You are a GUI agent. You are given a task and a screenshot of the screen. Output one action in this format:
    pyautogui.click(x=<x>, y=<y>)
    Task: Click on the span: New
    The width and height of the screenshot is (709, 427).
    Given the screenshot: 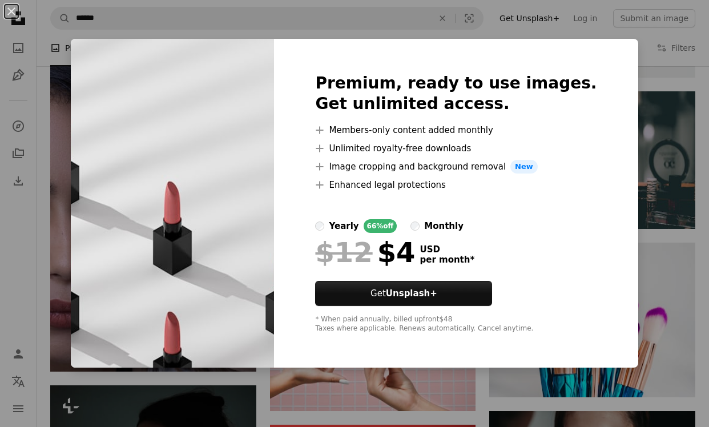 What is the action you would take?
    pyautogui.click(x=524, y=167)
    